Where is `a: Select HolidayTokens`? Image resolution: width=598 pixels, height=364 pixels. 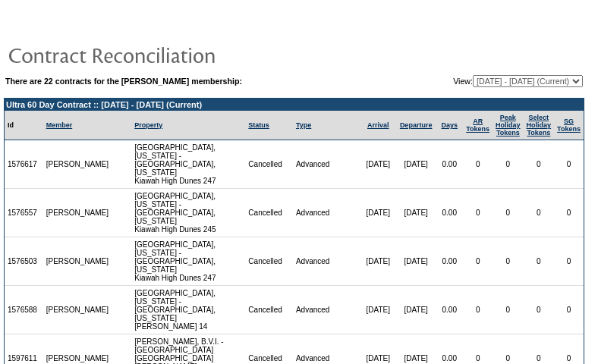
a: Select HolidayTokens is located at coordinates (538, 125).